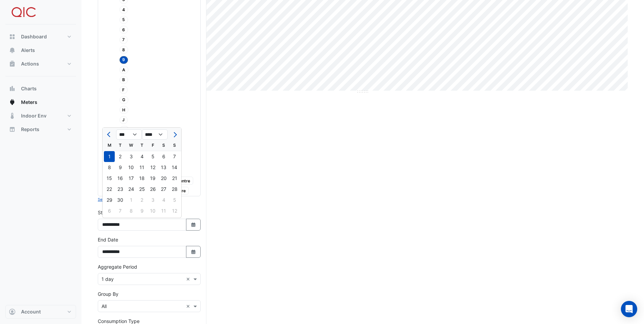 Image resolution: width=644 pixels, height=324 pixels. What do you see at coordinates (174, 157) in the screenshot?
I see `div: Sunday, April 7, 2024` at bounding box center [174, 157].